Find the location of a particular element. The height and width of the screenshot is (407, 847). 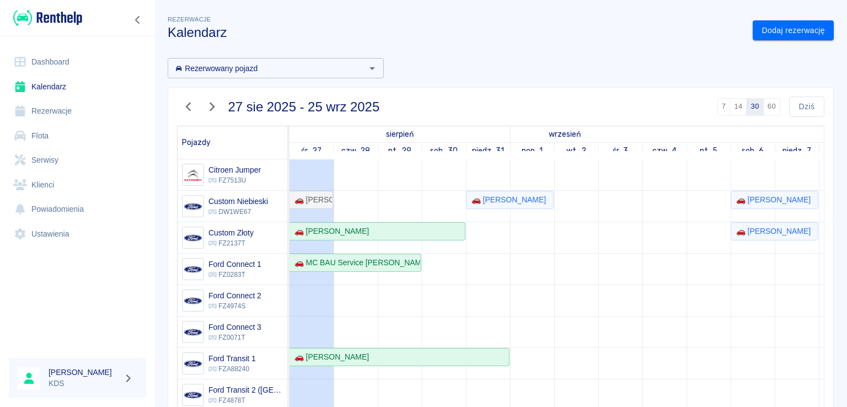

a: 30 sierpnia 2025 is located at coordinates (444, 150).